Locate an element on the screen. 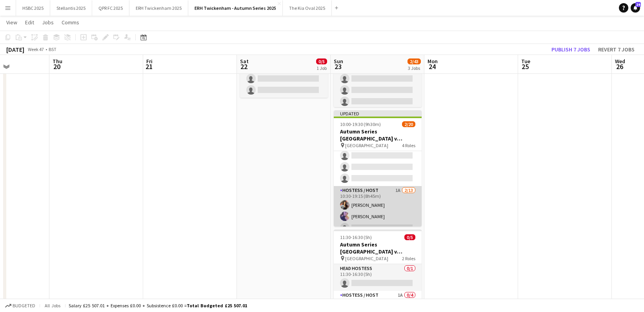  div: BST is located at coordinates (52, 49).